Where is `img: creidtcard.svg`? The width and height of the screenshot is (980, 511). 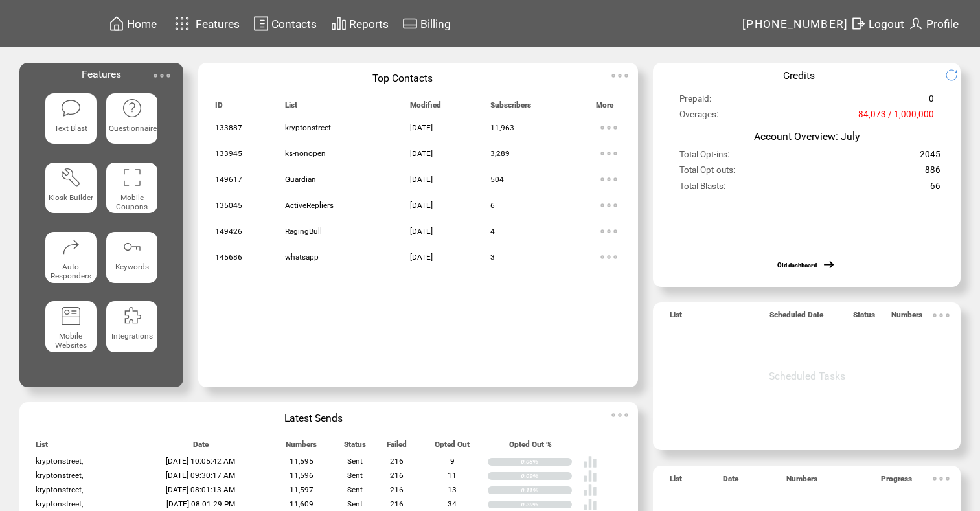
img: creidtcard.svg is located at coordinates (410, 23).